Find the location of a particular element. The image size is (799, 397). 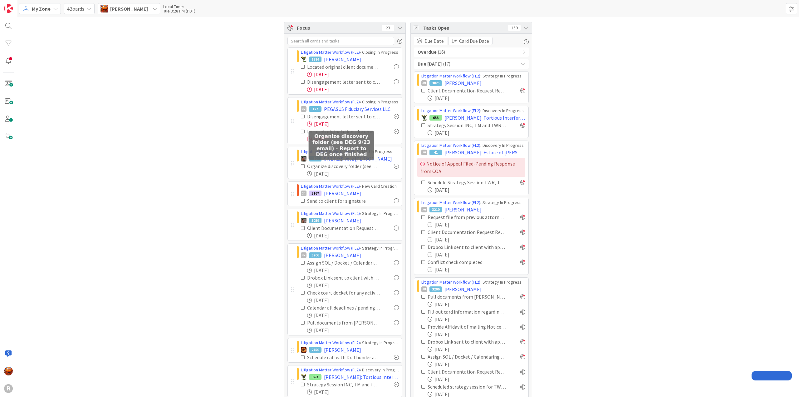

div: Fill out card information regarding case details. is located at coordinates (467, 311).